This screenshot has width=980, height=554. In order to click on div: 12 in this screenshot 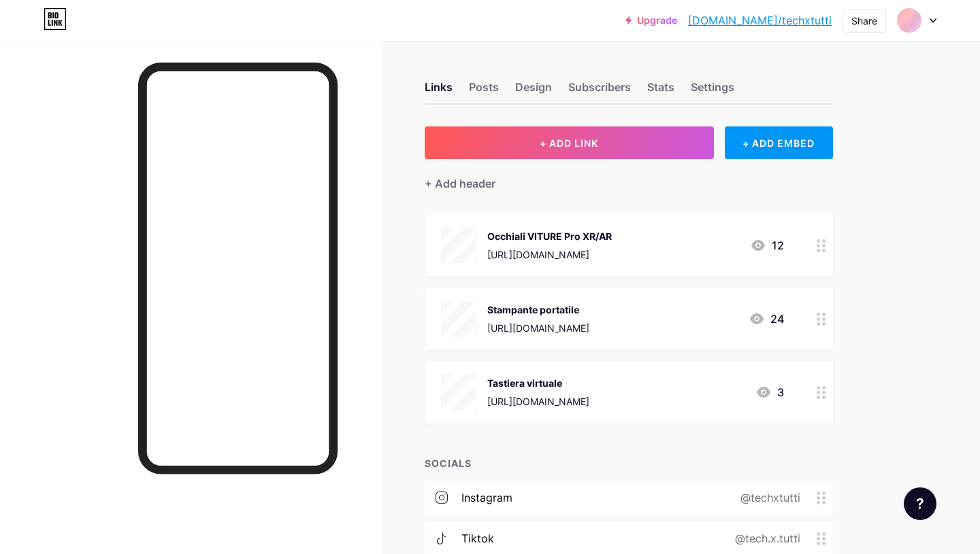, I will do `click(767, 246)`.